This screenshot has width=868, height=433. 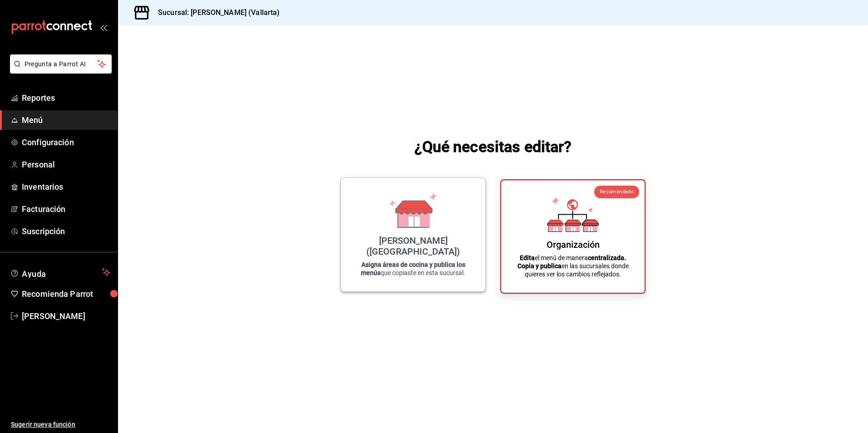 What do you see at coordinates (66, 165) in the screenshot?
I see `span: Personal` at bounding box center [66, 165].